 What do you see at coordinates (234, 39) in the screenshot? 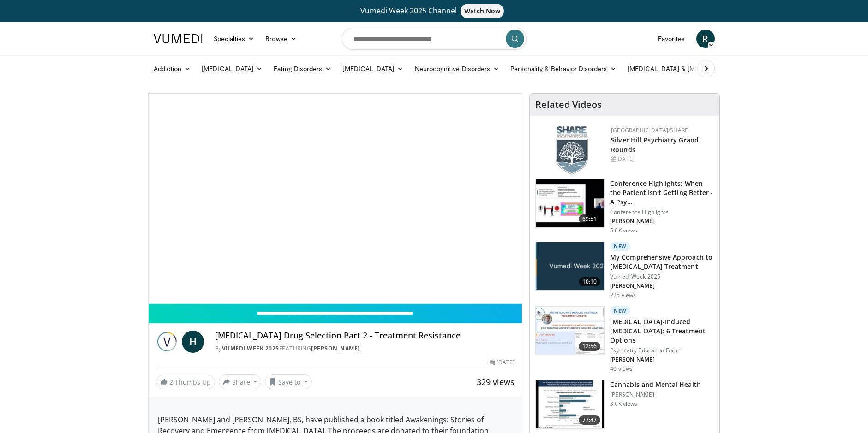
I see `a: Specialties` at bounding box center [234, 39].